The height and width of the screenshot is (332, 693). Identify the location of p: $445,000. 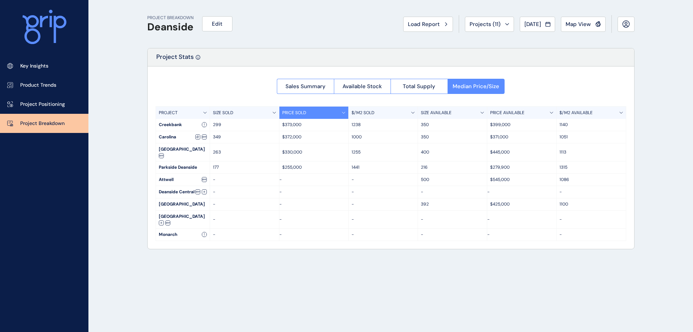
(522, 152).